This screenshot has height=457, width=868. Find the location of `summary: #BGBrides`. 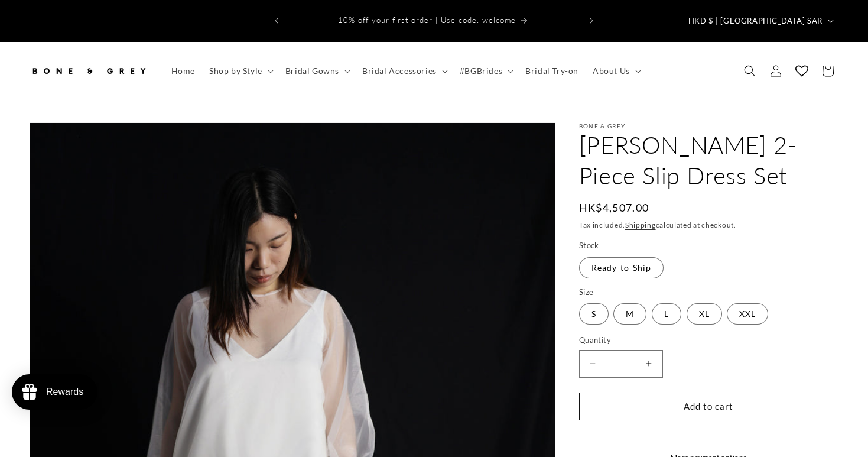

summary: #BGBrides is located at coordinates (485, 71).